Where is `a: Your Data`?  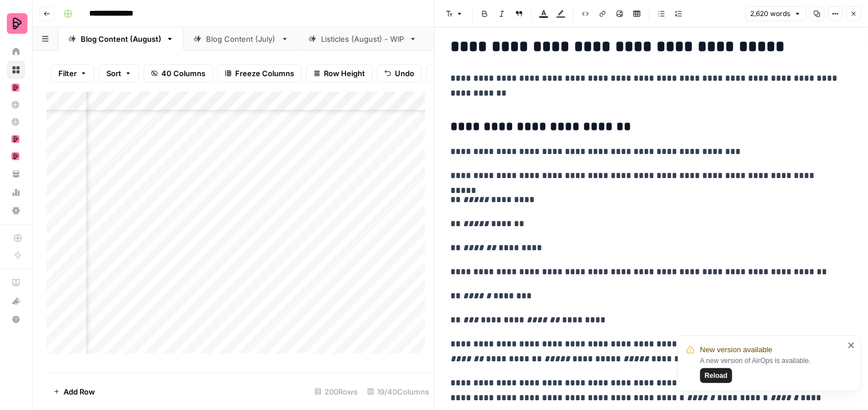
a: Your Data is located at coordinates (16, 174).